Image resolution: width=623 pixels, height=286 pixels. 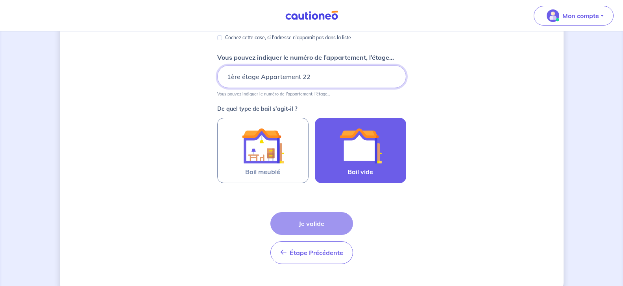 I want to click on img: Cautioneo, so click(x=312, y=15).